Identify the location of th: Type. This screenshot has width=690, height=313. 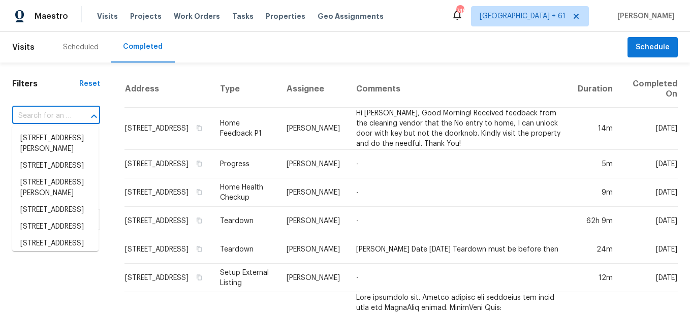
(245, 89).